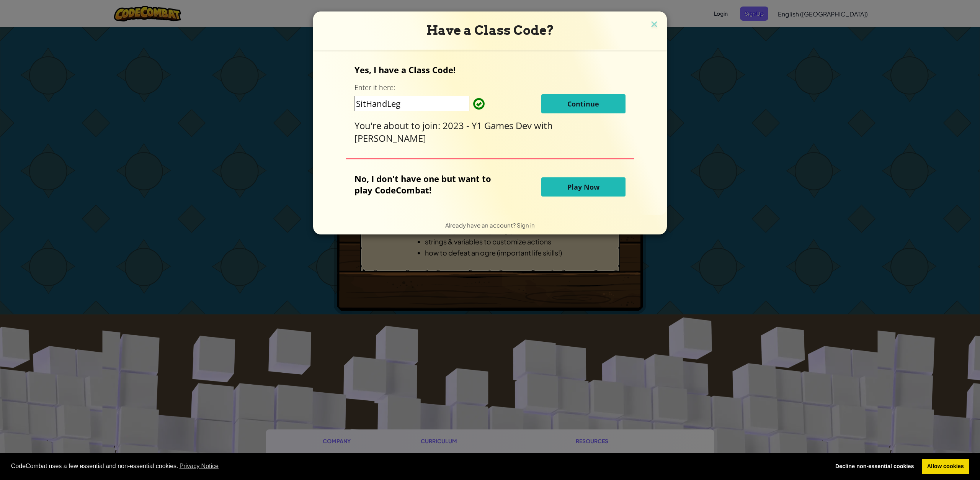 The width and height of the screenshot is (980, 480). What do you see at coordinates (583, 187) in the screenshot?
I see `button: Play Now` at bounding box center [583, 187].